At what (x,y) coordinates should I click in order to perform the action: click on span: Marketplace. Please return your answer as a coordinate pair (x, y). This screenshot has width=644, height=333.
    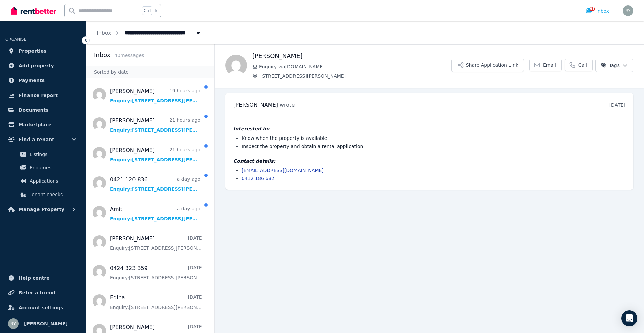
    Looking at the image, I should click on (35, 125).